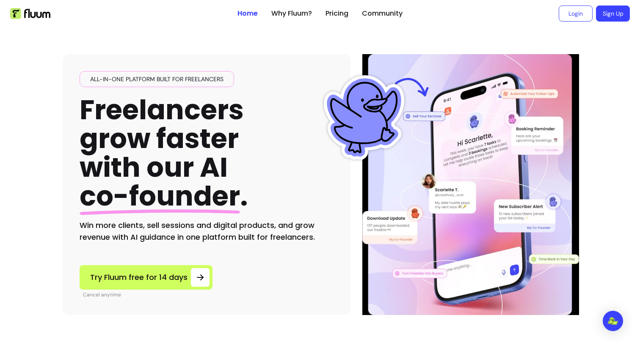  What do you see at coordinates (337, 14) in the screenshot?
I see `a: Pricing` at bounding box center [337, 14].